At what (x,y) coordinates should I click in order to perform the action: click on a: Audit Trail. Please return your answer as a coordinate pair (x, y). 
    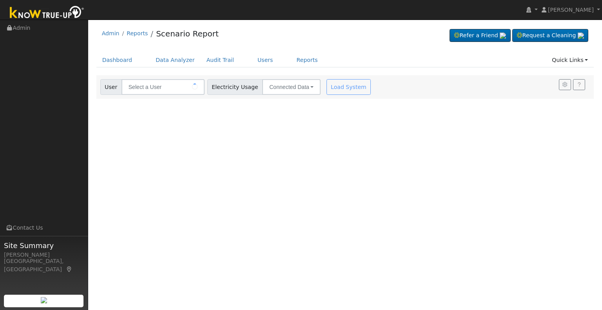
    Looking at the image, I should click on (220, 60).